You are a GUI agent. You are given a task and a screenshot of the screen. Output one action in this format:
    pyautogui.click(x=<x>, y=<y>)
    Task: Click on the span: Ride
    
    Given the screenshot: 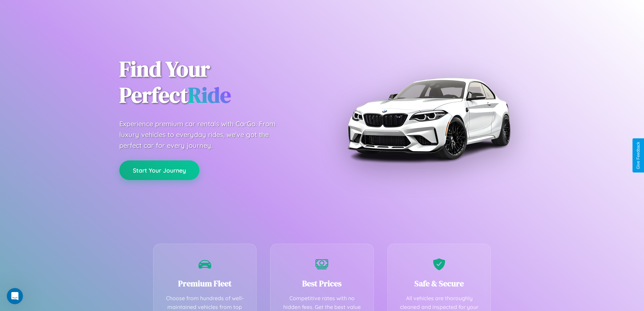 What is the action you would take?
    pyautogui.click(x=209, y=95)
    